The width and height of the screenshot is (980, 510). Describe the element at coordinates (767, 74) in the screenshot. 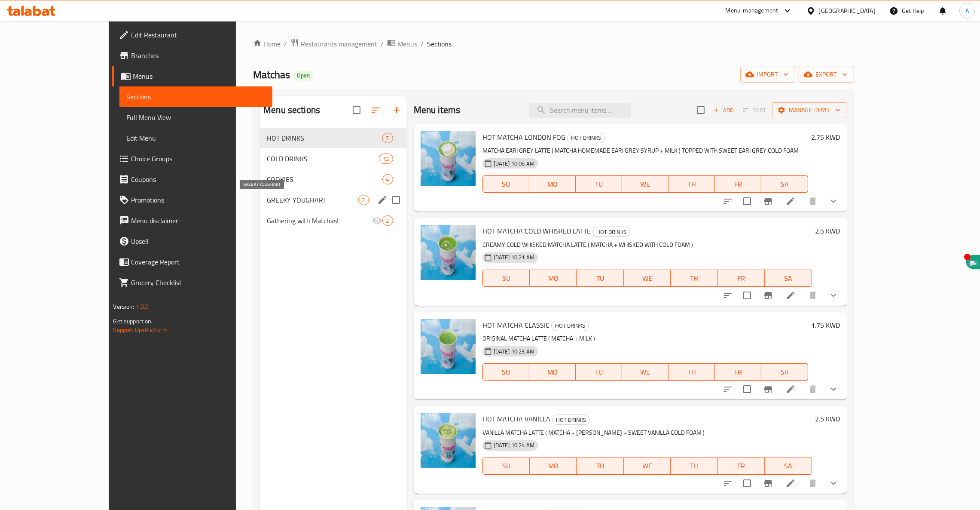

I see `span: import` at that location.